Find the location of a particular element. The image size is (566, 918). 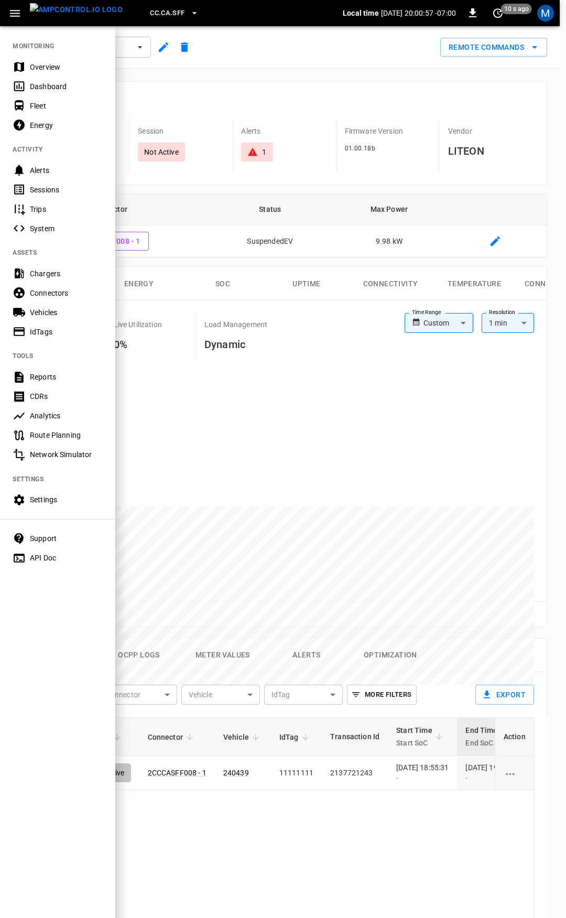

div: Reports is located at coordinates (66, 377).